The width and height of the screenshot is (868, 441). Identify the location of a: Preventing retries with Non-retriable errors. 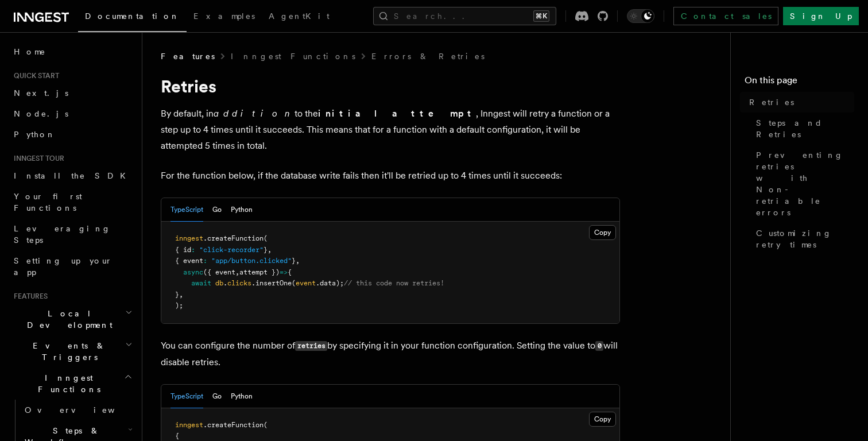
(803, 184).